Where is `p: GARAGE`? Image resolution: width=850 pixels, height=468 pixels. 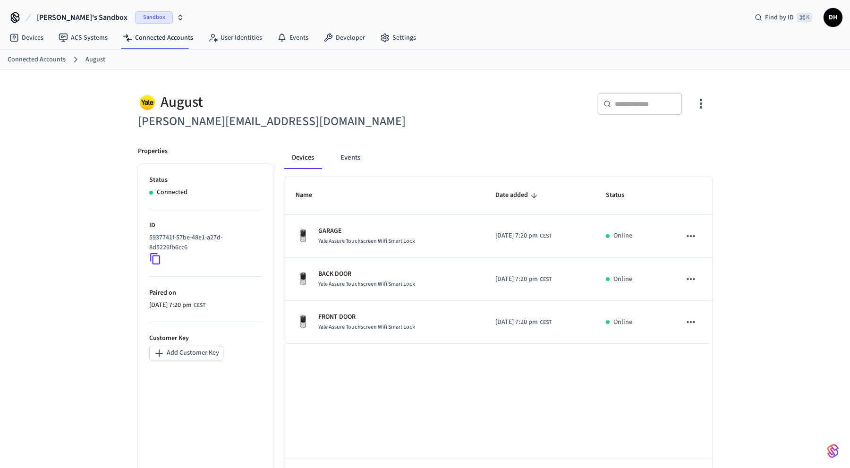 p: GARAGE is located at coordinates (366, 231).